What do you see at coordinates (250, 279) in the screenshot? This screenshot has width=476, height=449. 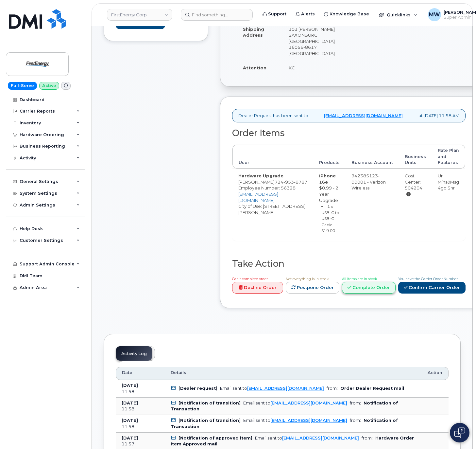 I see `span: Can't complete order` at bounding box center [250, 279].